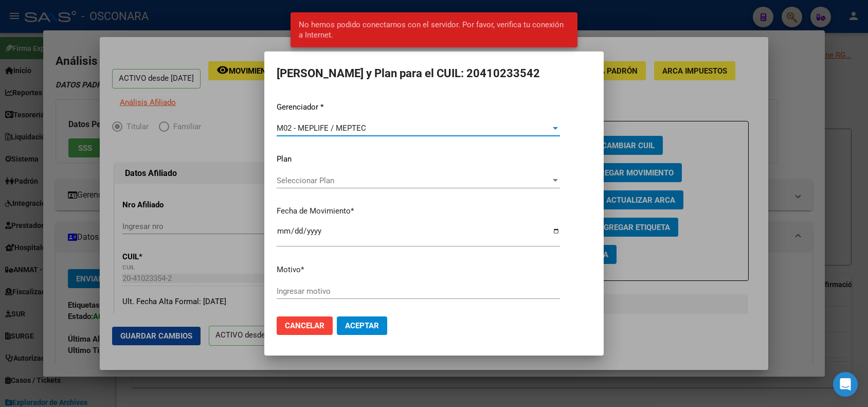  I want to click on span: No hemos podido conectarnos con el servidor. Por favor, verifica tu conexión a Internet., so click(434, 30).